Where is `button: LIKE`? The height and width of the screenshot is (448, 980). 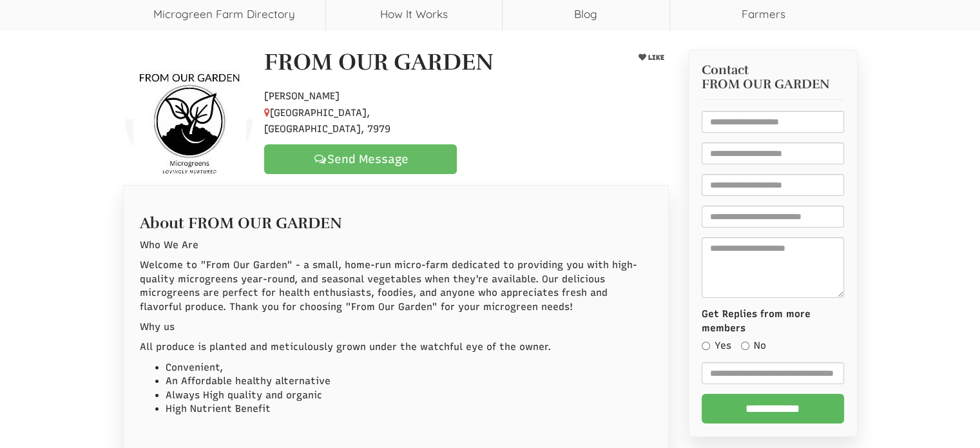
button: LIKE is located at coordinates (651, 58).